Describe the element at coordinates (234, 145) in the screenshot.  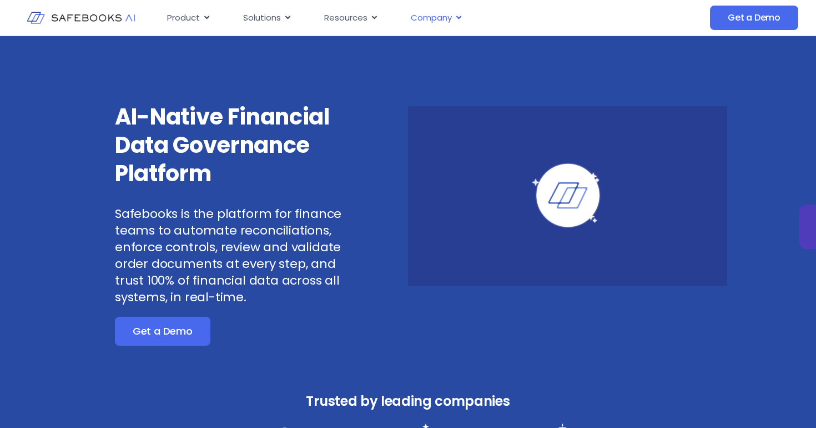
I see `h3: AI-Native Financial Data Governance Platform` at that location.